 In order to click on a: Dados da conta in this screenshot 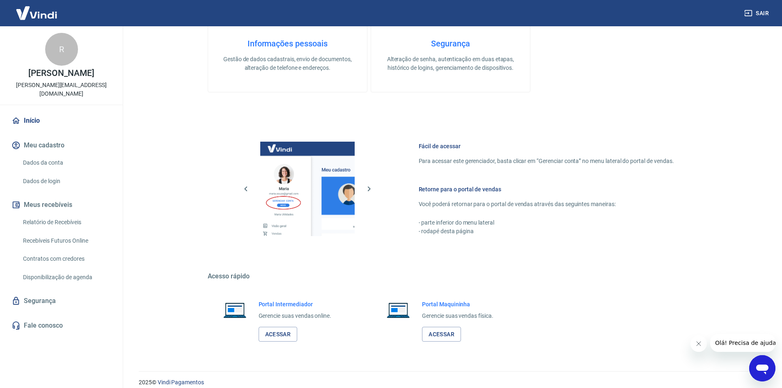, I will do `click(66, 163)`.